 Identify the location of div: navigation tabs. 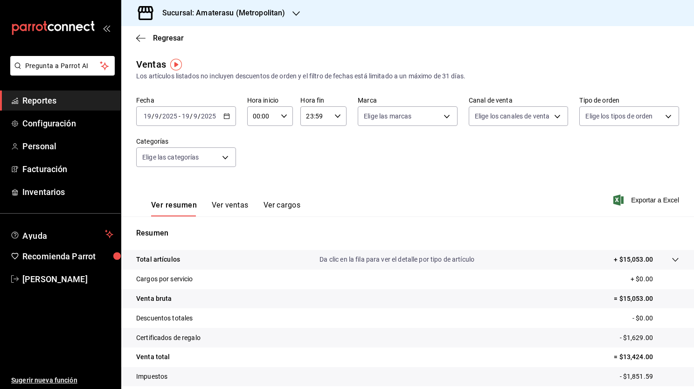
(226, 208).